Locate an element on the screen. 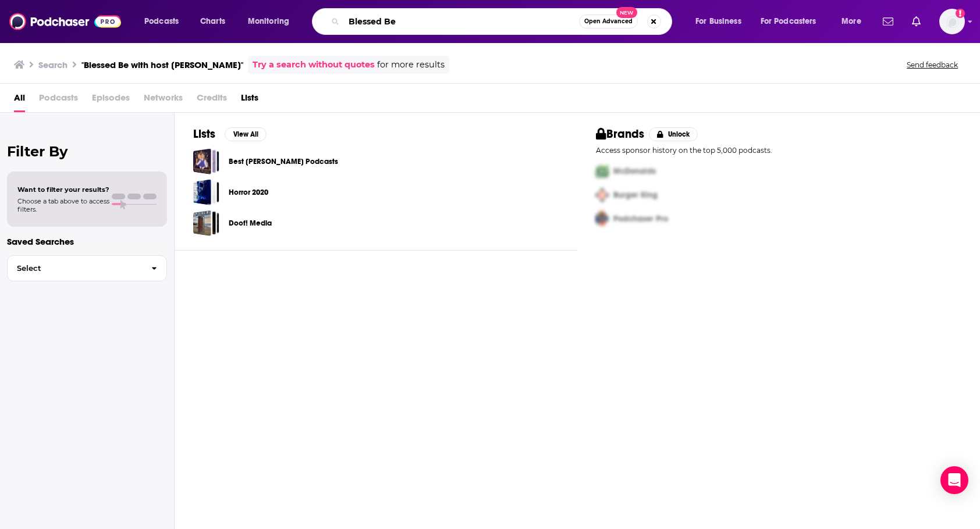  img: Third Pro Logo is located at coordinates (602, 218).